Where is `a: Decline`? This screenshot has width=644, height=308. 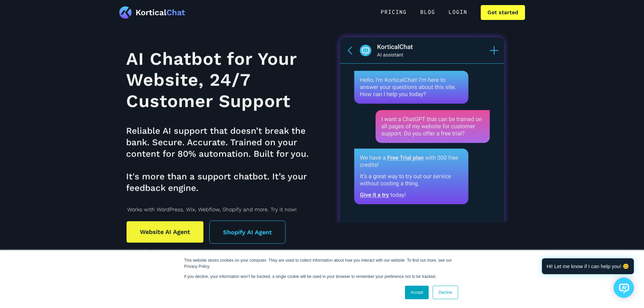
a: Decline is located at coordinates (446, 292).